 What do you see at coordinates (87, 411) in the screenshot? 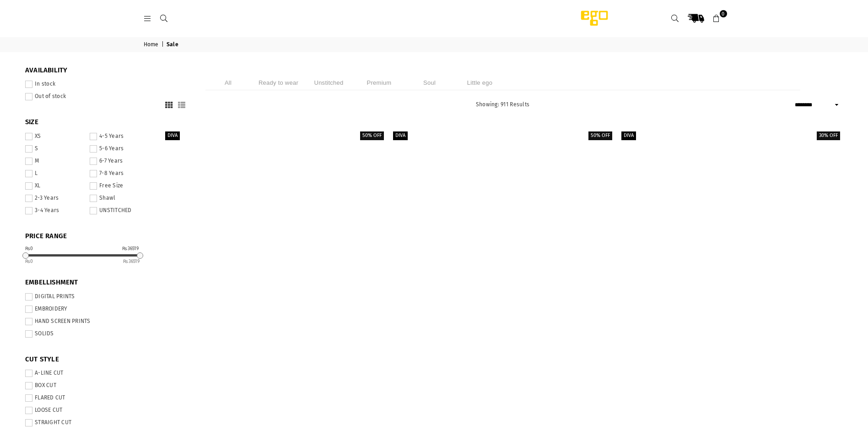
I see `label: LOOSE CUT` at bounding box center [87, 411].